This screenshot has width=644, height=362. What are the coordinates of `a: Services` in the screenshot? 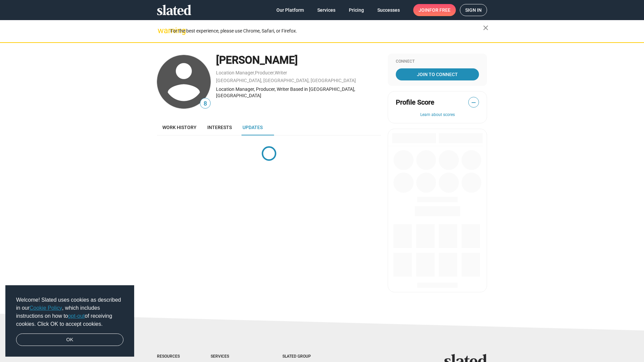 It's located at (326, 10).